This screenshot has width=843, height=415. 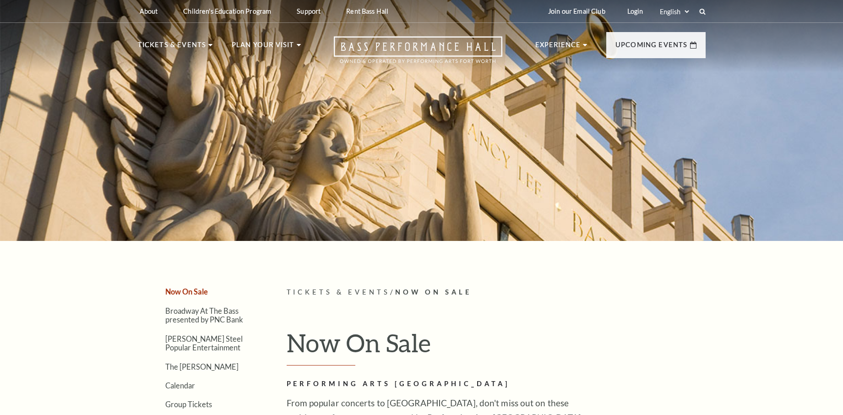 I want to click on p: Plan Your Visit, so click(x=263, y=48).